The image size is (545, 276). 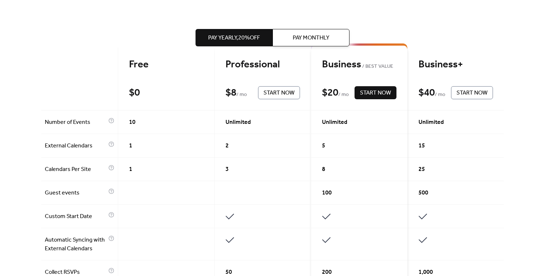 I want to click on span: 5, so click(x=324, y=146).